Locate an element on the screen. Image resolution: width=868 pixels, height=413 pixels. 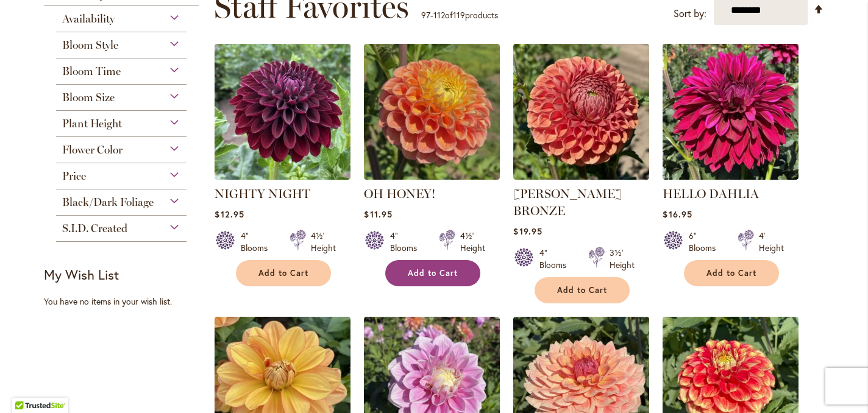
span: Availability is located at coordinates (89, 19).